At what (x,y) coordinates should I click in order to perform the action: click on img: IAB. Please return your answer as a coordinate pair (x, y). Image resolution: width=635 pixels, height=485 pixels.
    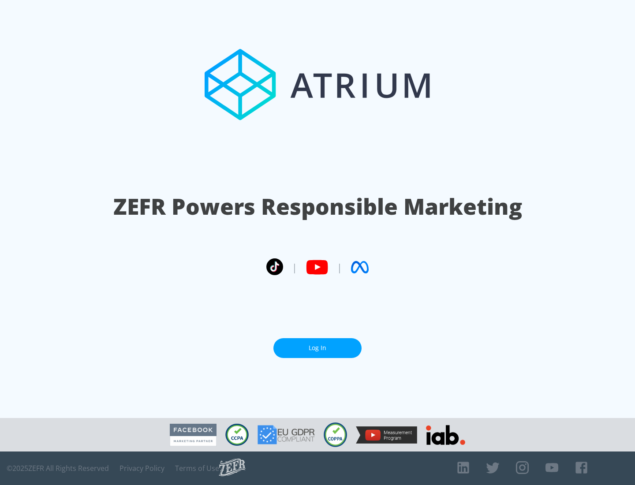
    Looking at the image, I should click on (445, 435).